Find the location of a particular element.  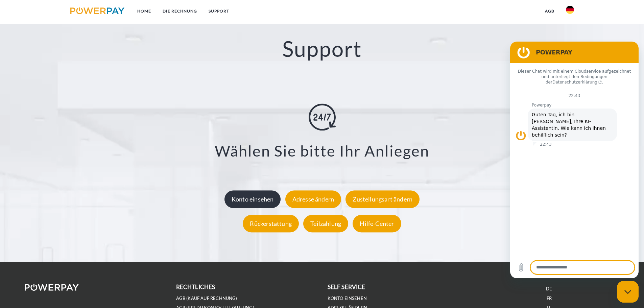

img: de is located at coordinates (570, 10).